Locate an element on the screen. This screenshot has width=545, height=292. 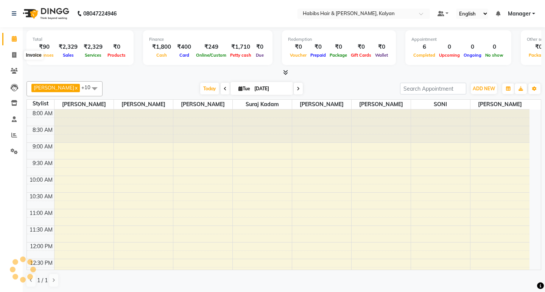
span: Upcoming is located at coordinates (449, 55).